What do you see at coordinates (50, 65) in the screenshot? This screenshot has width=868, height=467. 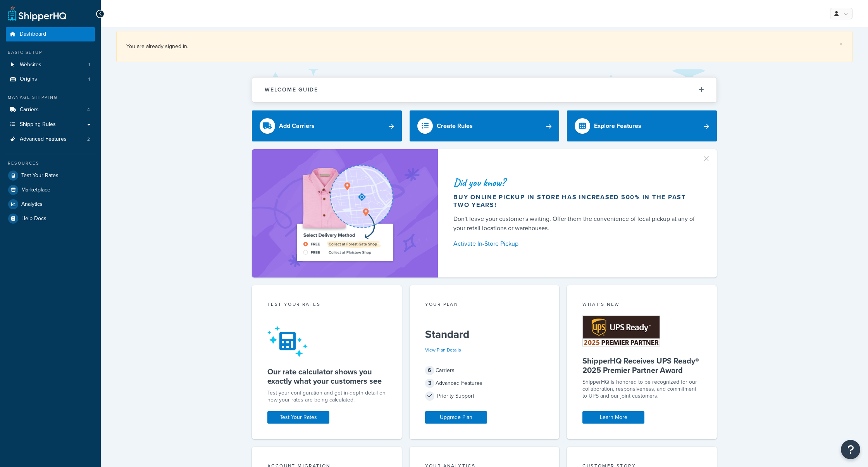 I see `a: Websites1` at bounding box center [50, 65].